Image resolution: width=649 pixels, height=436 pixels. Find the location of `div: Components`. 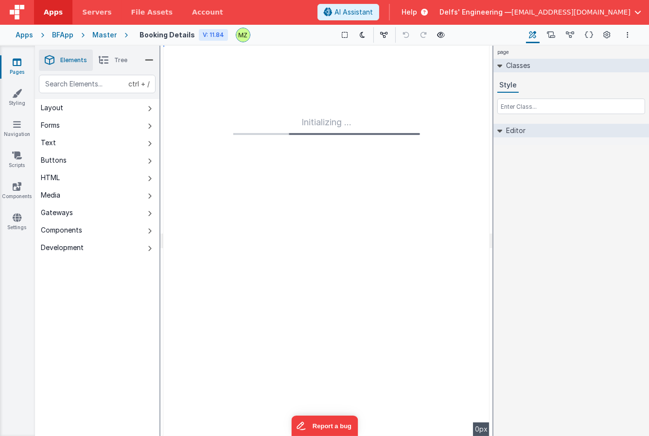

div: Components is located at coordinates (61, 230).